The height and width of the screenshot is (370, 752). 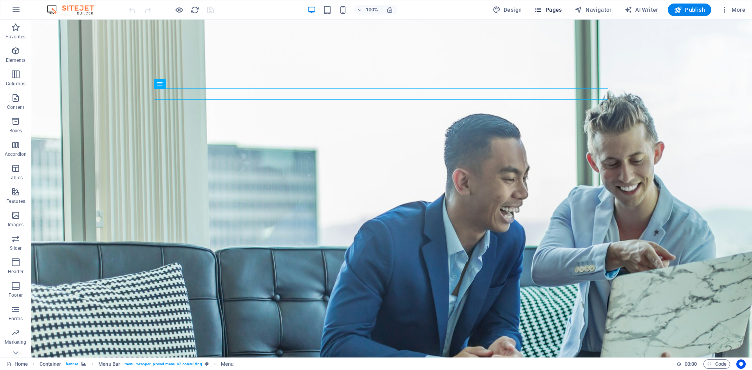 What do you see at coordinates (16, 225) in the screenshot?
I see `p: Images` at bounding box center [16, 225].